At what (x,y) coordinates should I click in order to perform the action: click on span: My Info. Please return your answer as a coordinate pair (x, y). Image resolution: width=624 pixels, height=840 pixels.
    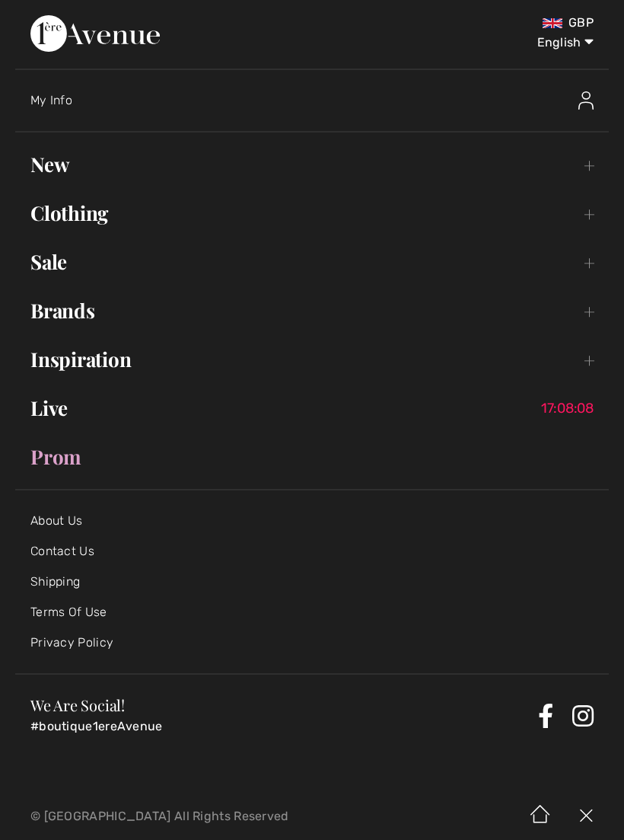
    Looking at the image, I should click on (51, 100).